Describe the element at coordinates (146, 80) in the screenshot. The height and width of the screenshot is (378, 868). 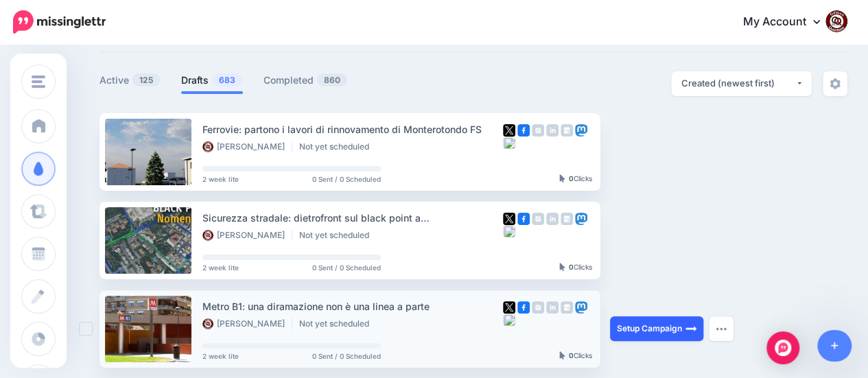
I see `span: 125` at that location.